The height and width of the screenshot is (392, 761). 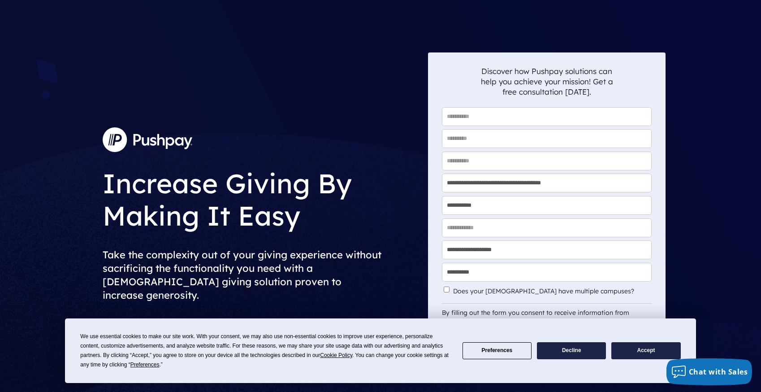 I want to click on span: Preferences, so click(x=145, y=364).